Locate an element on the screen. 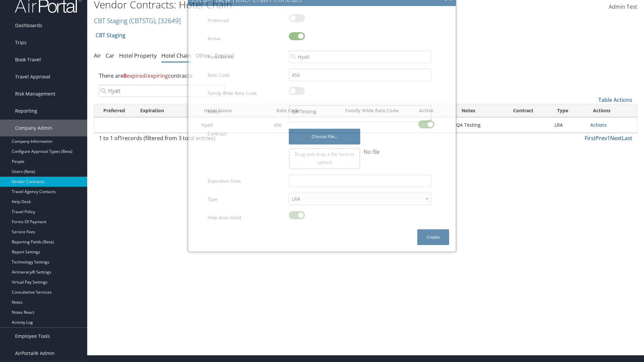 Image resolution: width=644 pixels, height=362 pixels. span: Admin Test is located at coordinates (623, 7).